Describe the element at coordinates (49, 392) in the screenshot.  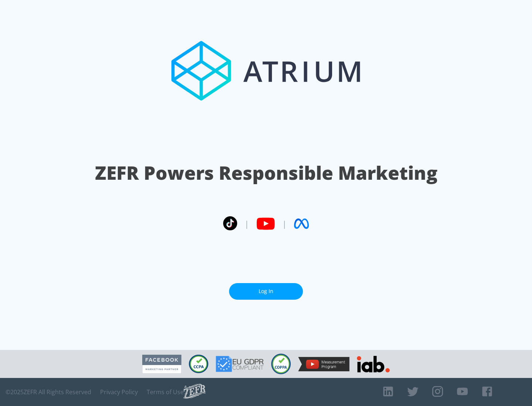
I see `span: © 2025 ZEFR All Rights Reserved` at that location.